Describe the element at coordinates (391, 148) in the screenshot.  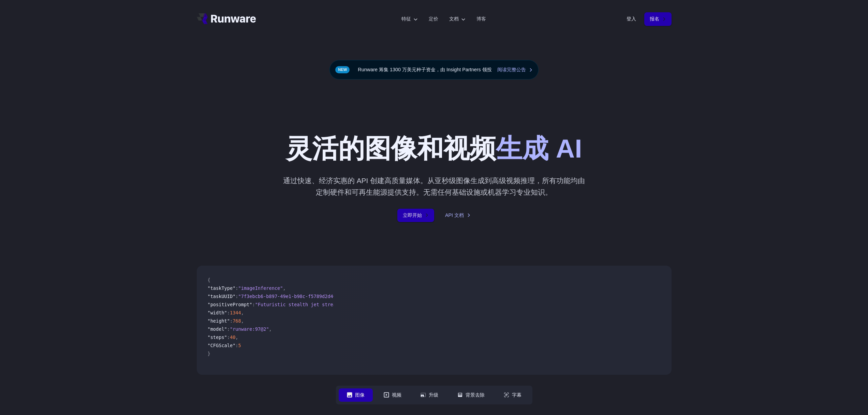
I see `font: 灵活的图像和视频` at that location.